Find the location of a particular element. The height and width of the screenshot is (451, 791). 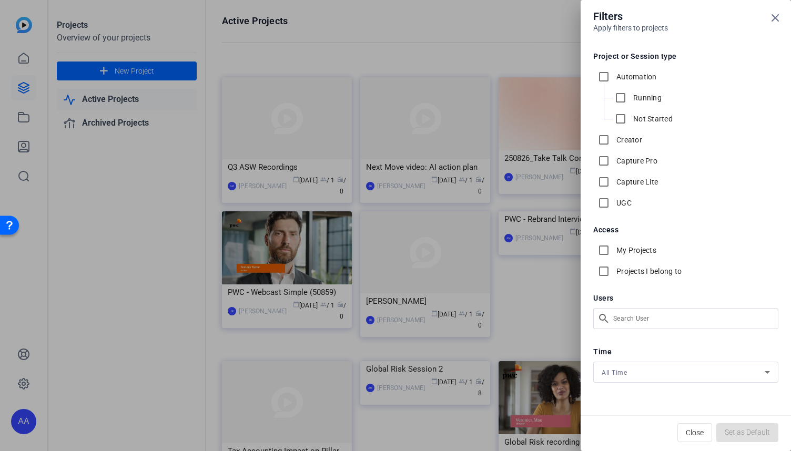

h4: Filters is located at coordinates (686, 16).